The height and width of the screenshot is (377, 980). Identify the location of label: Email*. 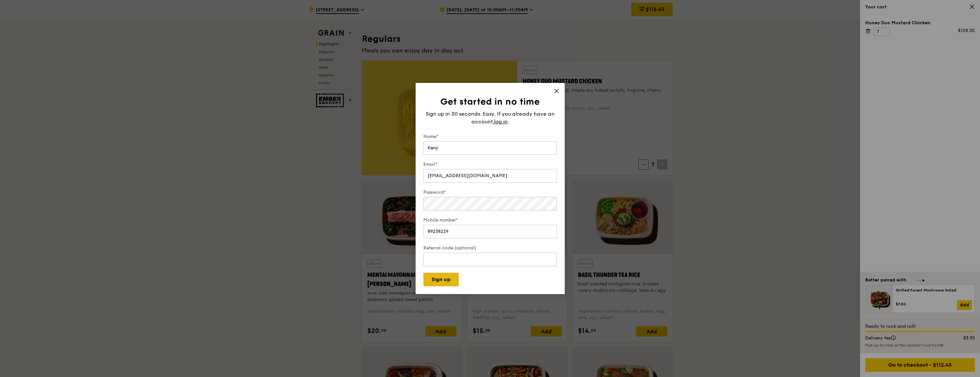
(490, 165).